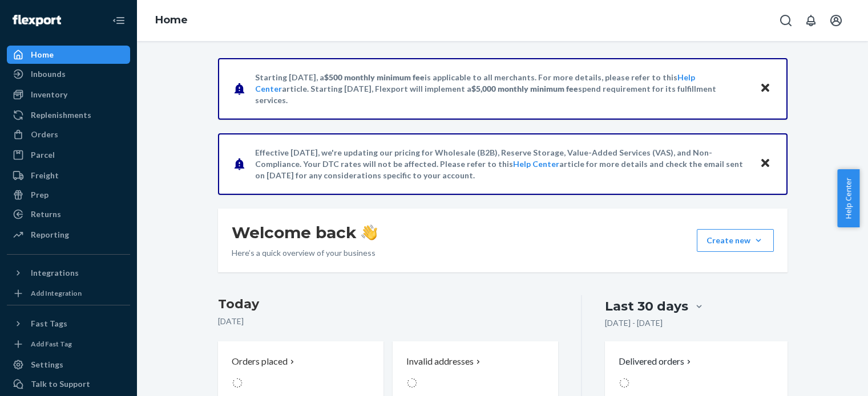  What do you see at coordinates (42, 55) in the screenshot?
I see `div: Home` at bounding box center [42, 55].